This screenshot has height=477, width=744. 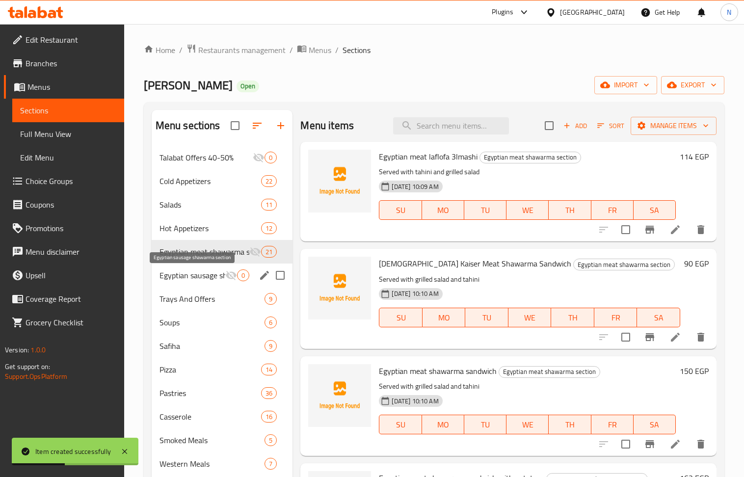 What do you see at coordinates (68, 134) in the screenshot?
I see `span: Full Menu View` at bounding box center [68, 134].